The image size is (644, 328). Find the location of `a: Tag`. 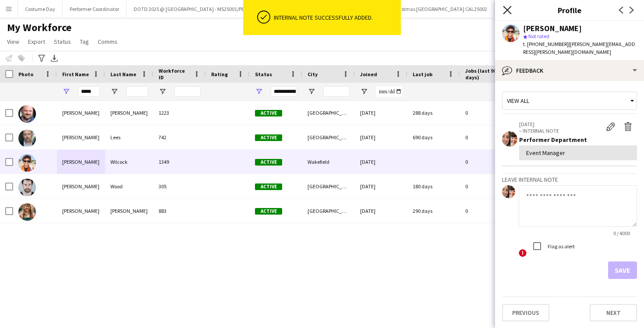

a: Tag is located at coordinates (84, 42).